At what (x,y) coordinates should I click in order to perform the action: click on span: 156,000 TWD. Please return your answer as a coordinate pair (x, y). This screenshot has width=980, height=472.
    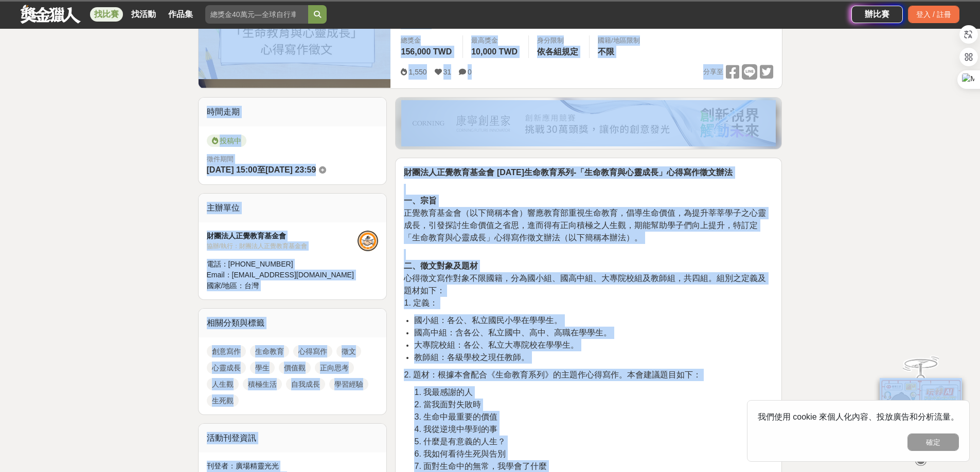
    Looking at the image, I should click on (425, 52).